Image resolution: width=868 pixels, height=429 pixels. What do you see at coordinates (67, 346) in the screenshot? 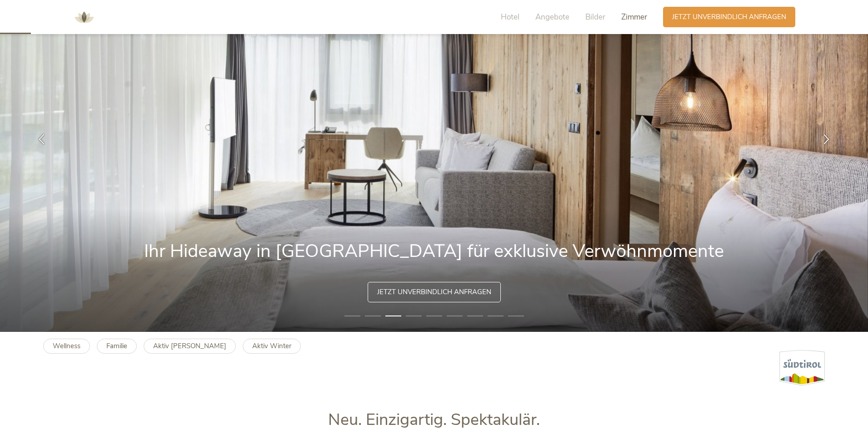
I see `b: Wellness` at bounding box center [67, 346].